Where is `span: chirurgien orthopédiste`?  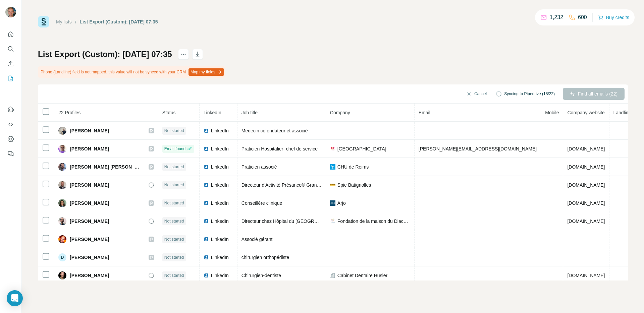
span: chirurgien orthopédiste is located at coordinates (266, 258).